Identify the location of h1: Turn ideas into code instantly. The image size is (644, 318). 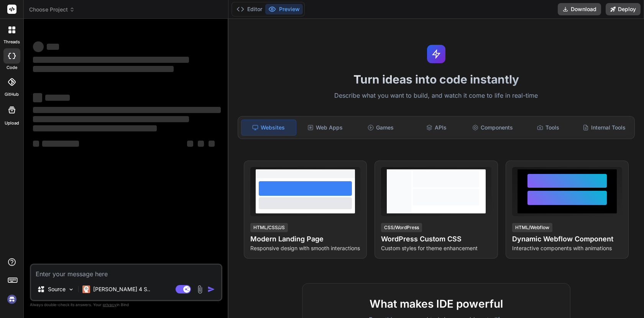
(437, 79).